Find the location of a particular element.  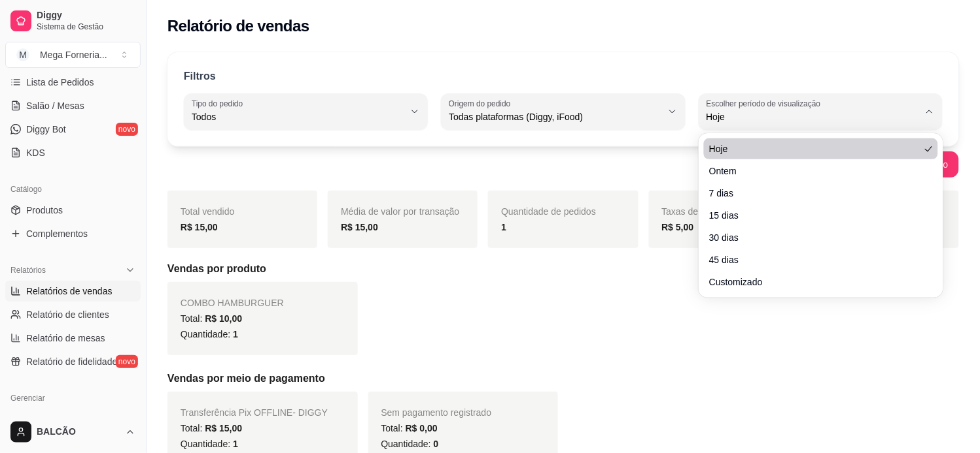

p: Filtros is located at coordinates (200, 77).